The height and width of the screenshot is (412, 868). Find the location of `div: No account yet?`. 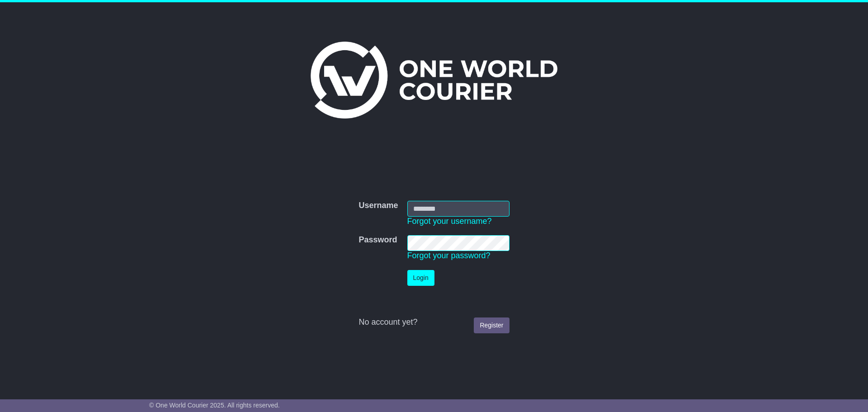

div: No account yet? is located at coordinates (433, 322).